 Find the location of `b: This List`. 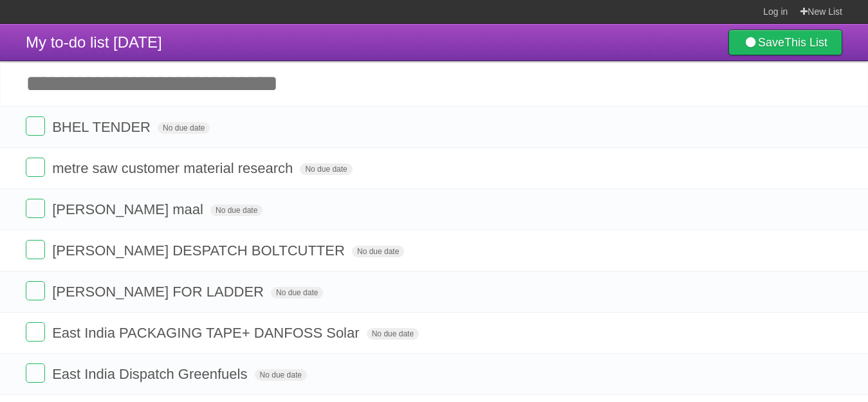

b: This List is located at coordinates (806, 42).